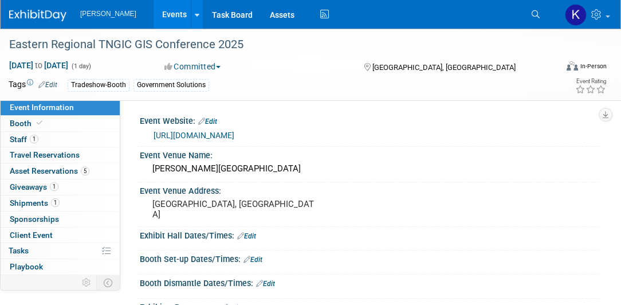  Describe the element at coordinates (593, 66) in the screenshot. I see `div: In-Person` at that location.